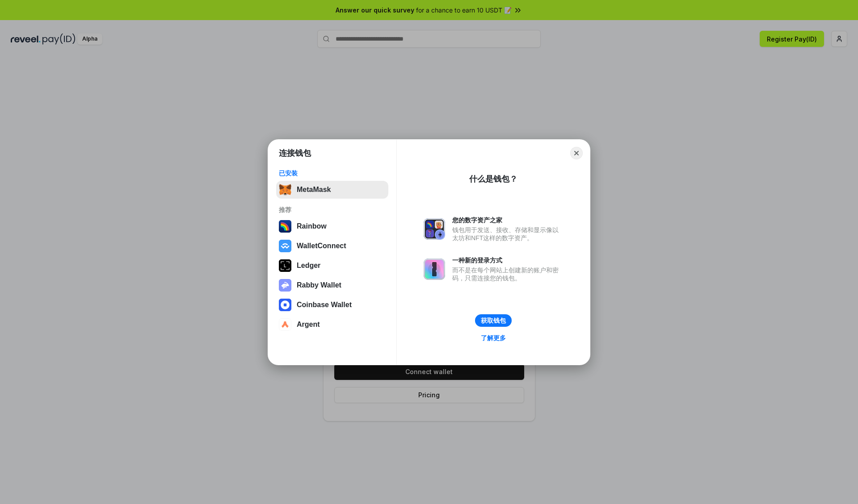  I want to click on div: Coinbase Wallet, so click(324, 305).